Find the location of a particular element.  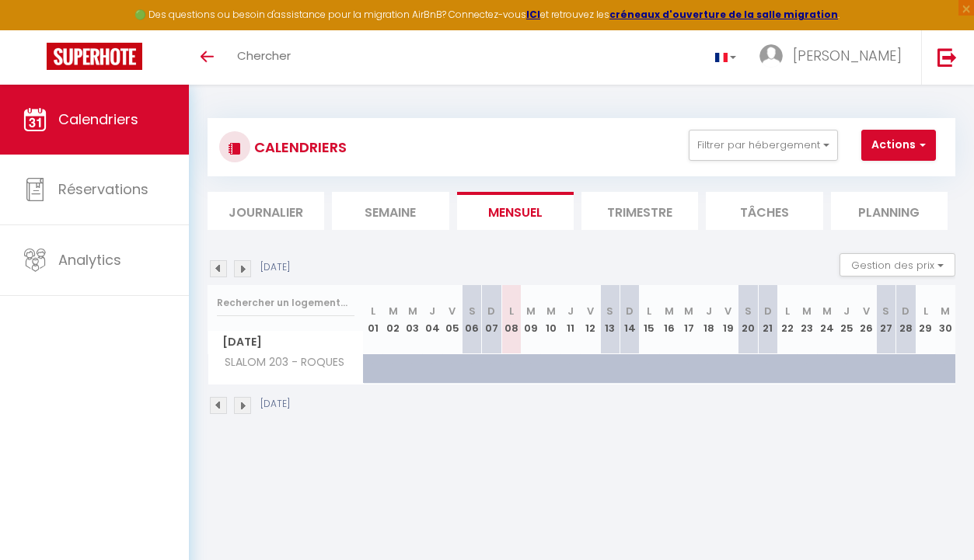

th: 03 is located at coordinates (412, 319).